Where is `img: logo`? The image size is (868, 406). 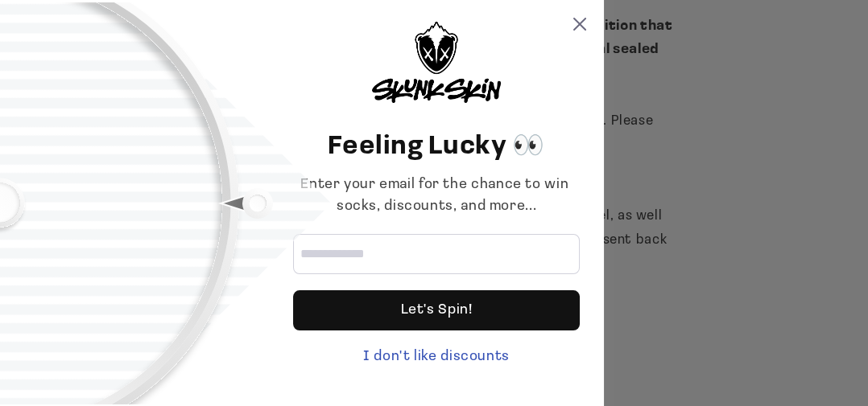 img: logo is located at coordinates (436, 62).